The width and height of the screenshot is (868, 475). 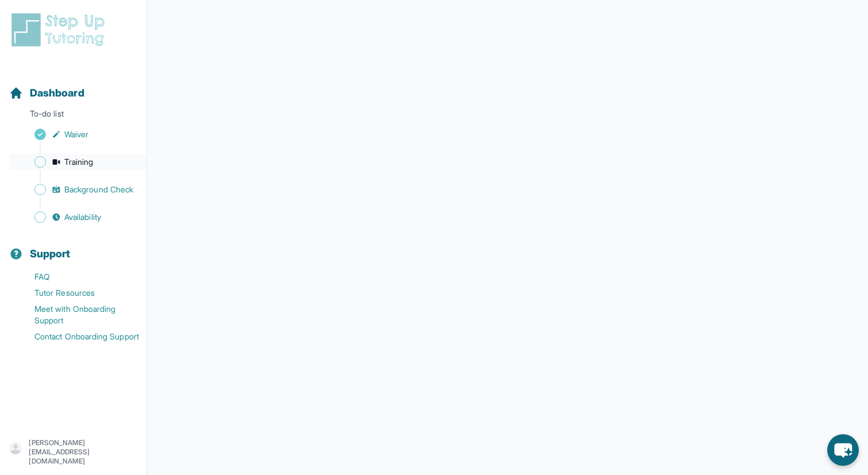 I want to click on a: Waiver, so click(x=78, y=134).